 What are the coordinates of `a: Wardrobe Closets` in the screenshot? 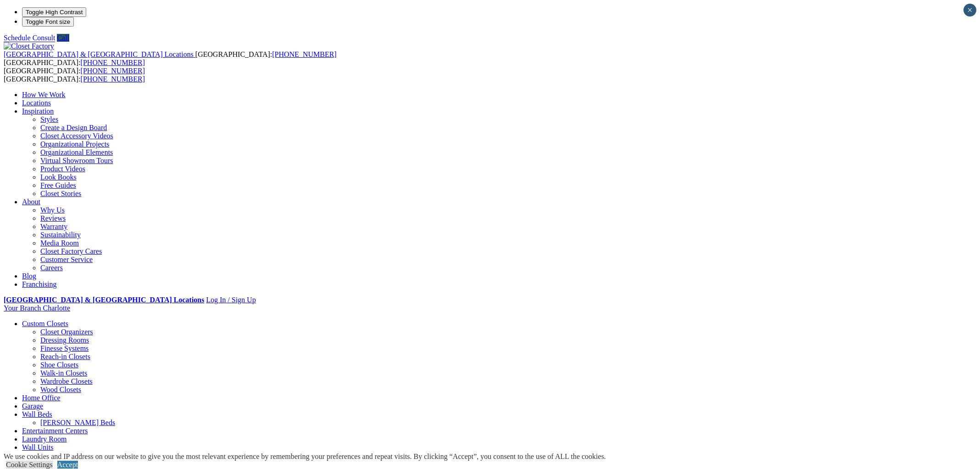 It's located at (67, 381).